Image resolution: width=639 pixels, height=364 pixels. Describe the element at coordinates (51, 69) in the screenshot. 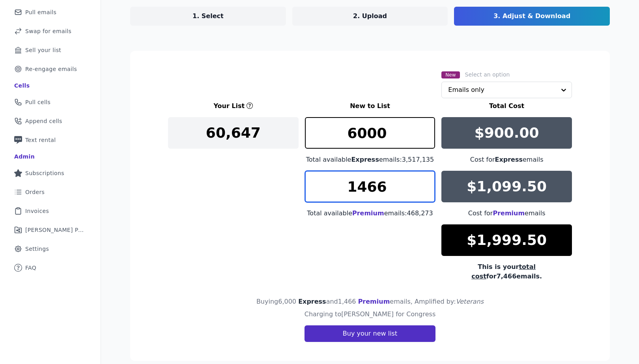

I see `span: Re-engage emails` at that location.